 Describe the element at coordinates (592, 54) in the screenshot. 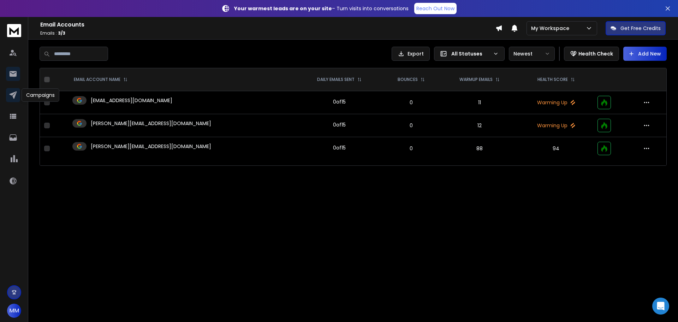

I see `button: Health Check` at that location.